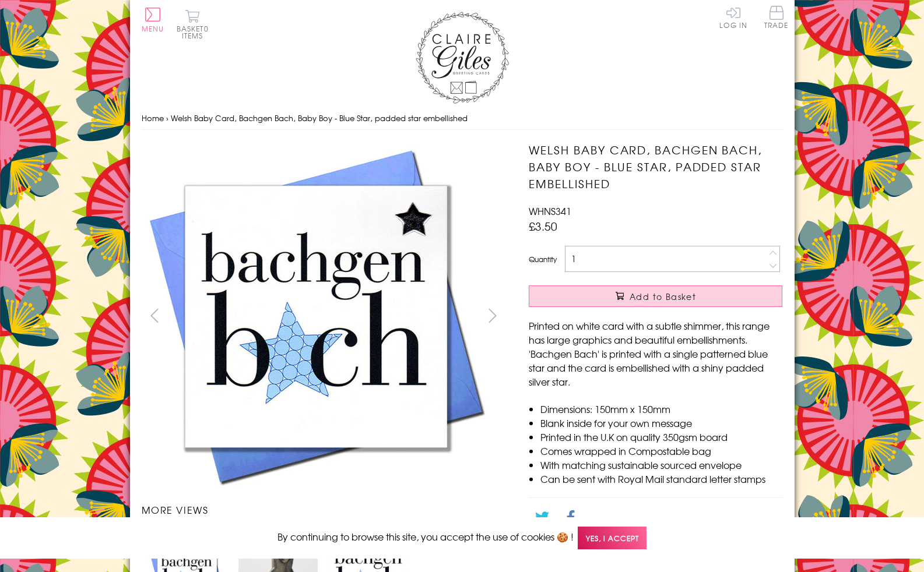 This screenshot has height=572, width=924. Describe the element at coordinates (152, 29) in the screenshot. I see `span: Menu` at that location.